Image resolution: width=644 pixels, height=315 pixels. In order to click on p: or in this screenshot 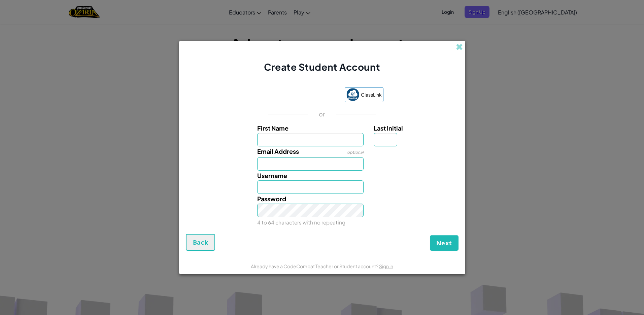, I will do `click(322, 114)`.